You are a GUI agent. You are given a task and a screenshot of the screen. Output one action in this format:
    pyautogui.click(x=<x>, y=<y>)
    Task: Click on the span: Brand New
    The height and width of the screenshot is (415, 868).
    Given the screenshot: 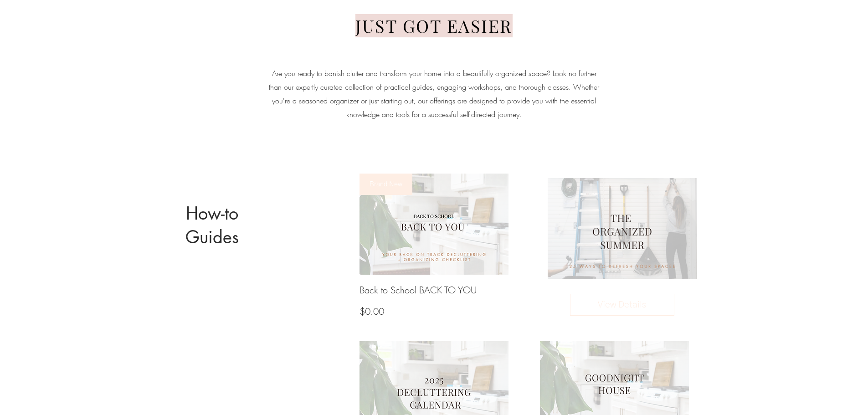 What is the action you would take?
    pyautogui.click(x=386, y=184)
    